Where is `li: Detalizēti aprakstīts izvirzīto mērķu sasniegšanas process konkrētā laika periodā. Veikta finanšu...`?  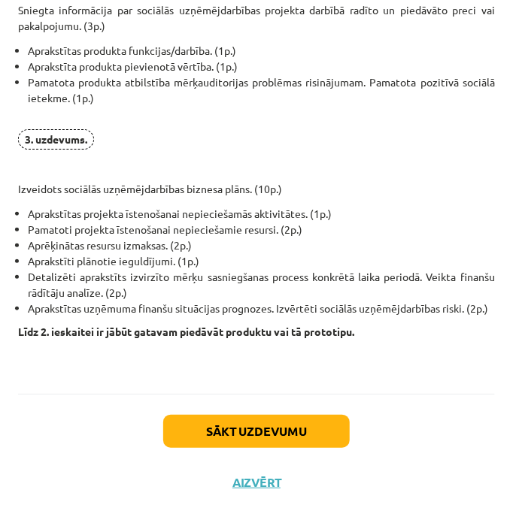
li: Detalizēti aprakstīts izvirzīto mērķu sasniegšanas process konkrētā laika periodā. Veikta finanšu... is located at coordinates (261, 285).